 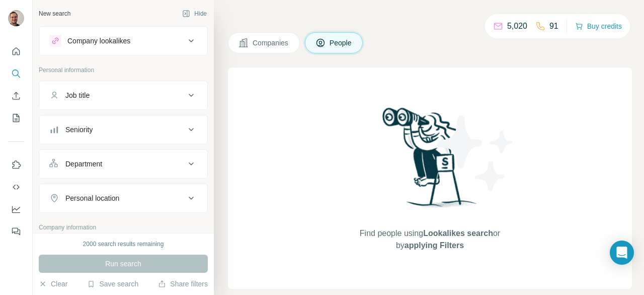 What do you see at coordinates (341, 43) in the screenshot?
I see `span: People` at bounding box center [341, 43].